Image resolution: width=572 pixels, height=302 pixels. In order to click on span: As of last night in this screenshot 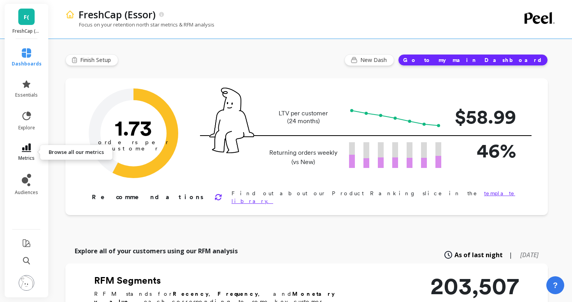, I will do `click(479, 255)`.